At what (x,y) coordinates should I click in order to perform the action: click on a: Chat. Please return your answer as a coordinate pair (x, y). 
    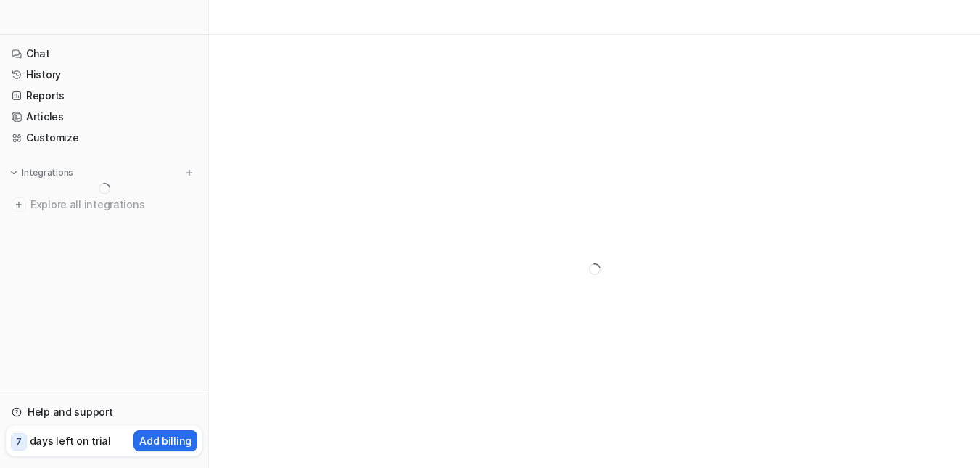
    Looking at the image, I should click on (103, 54).